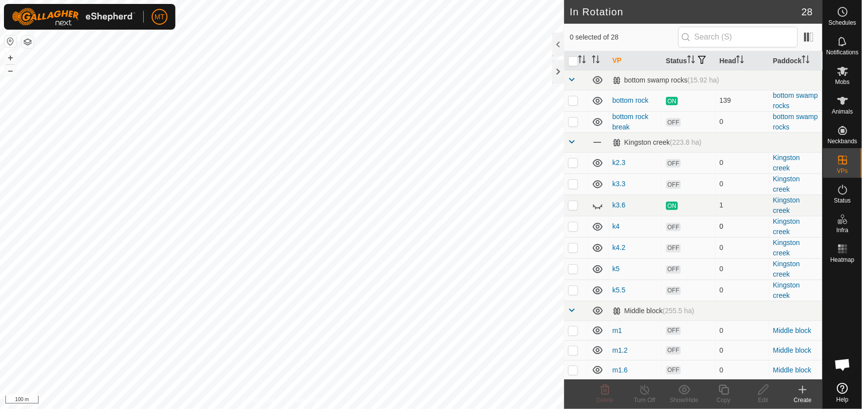  What do you see at coordinates (616, 269) in the screenshot?
I see `a: k5` at bounding box center [616, 269].